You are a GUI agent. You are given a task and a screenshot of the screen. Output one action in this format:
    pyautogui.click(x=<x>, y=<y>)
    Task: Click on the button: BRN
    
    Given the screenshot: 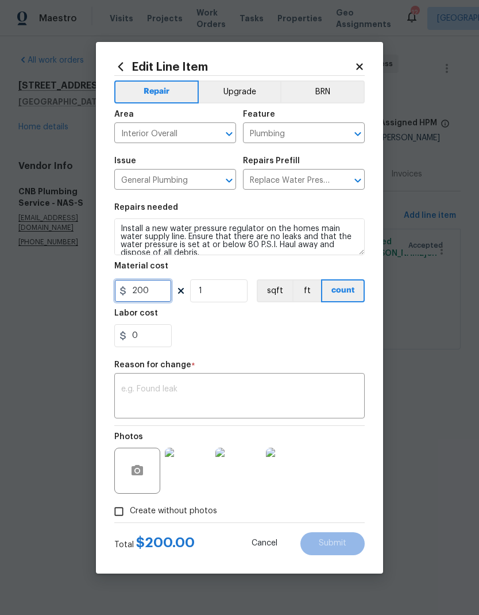 What is the action you would take?
    pyautogui.click(x=322, y=92)
    